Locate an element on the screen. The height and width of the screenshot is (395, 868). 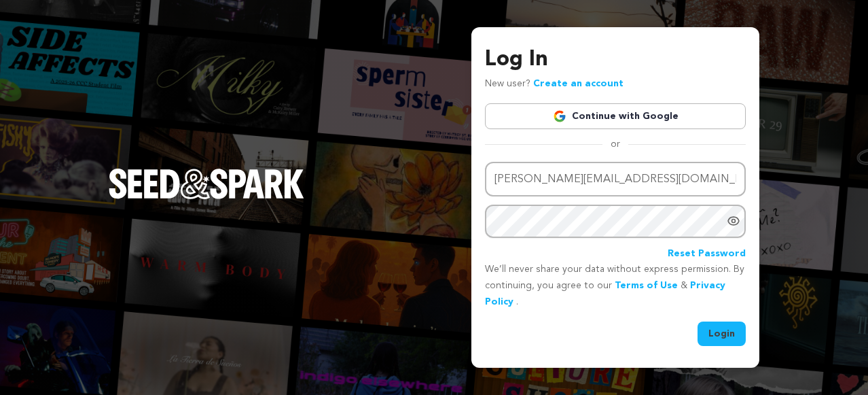
button: Login is located at coordinates (722, 334).